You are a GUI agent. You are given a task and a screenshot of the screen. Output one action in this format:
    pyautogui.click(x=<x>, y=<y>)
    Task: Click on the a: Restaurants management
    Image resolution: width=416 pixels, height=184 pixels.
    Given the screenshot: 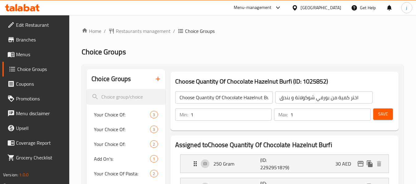 What is the action you would take?
    pyautogui.click(x=139, y=31)
    